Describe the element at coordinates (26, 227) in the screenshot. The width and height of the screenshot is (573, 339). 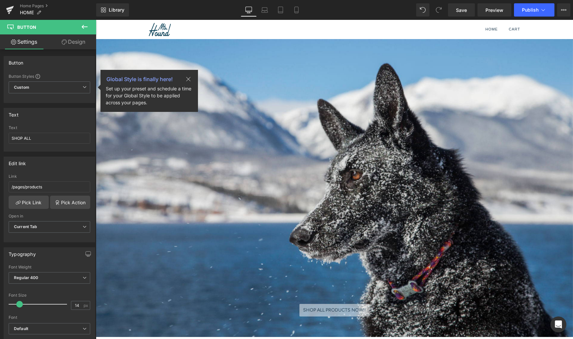
I see `b: Current Tab` at that location.